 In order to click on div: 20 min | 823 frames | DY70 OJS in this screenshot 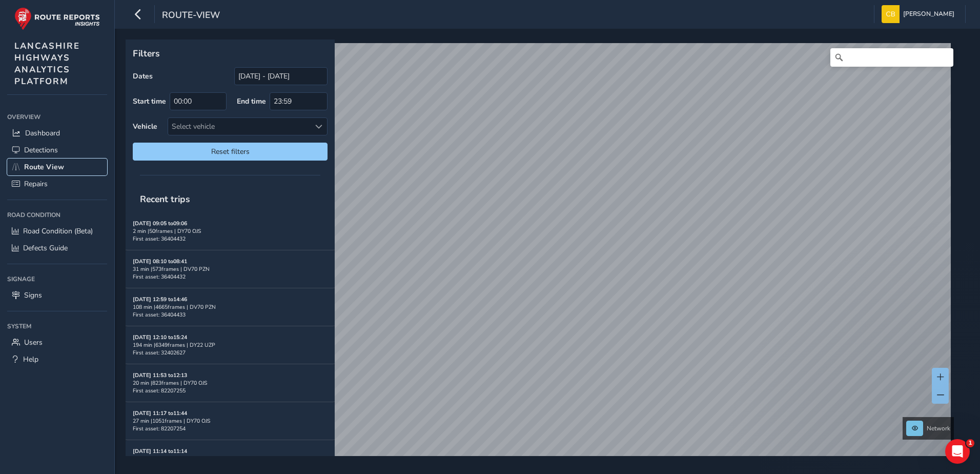, I will do `click(230, 382)`.